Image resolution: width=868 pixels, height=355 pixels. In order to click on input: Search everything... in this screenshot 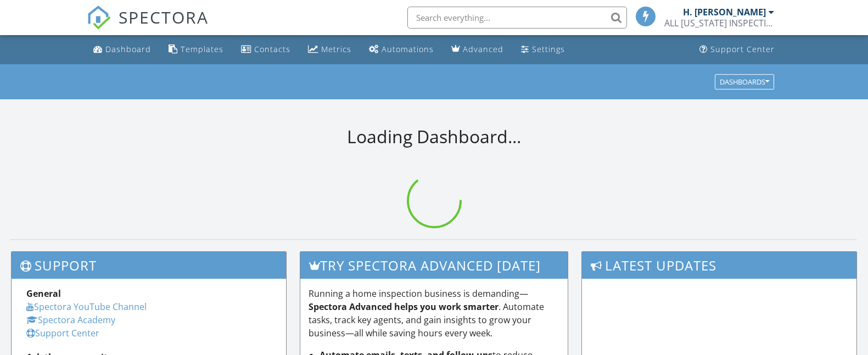, I will do `click(517, 18)`.